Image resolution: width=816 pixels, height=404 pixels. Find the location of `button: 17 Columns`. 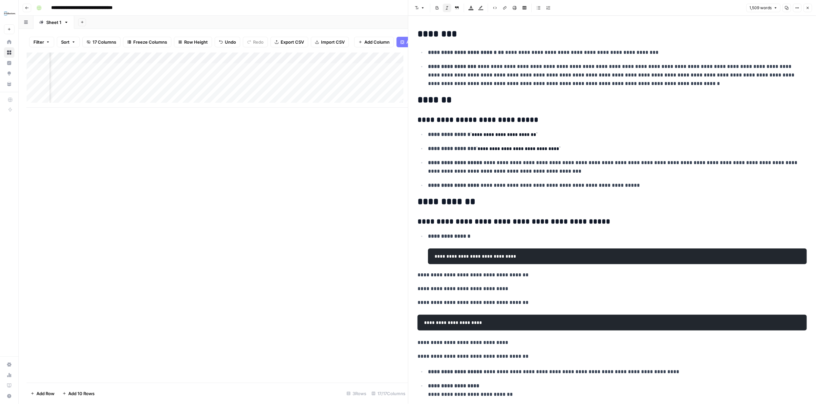

button: 17 Columns is located at coordinates (101, 42).